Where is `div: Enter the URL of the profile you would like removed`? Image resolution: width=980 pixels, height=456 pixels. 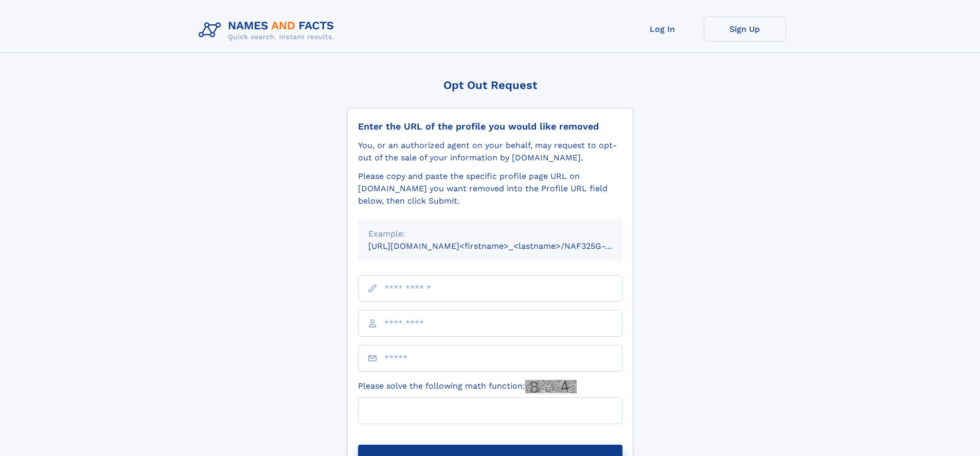 div: Enter the URL of the profile you would like removed is located at coordinates (490, 126).